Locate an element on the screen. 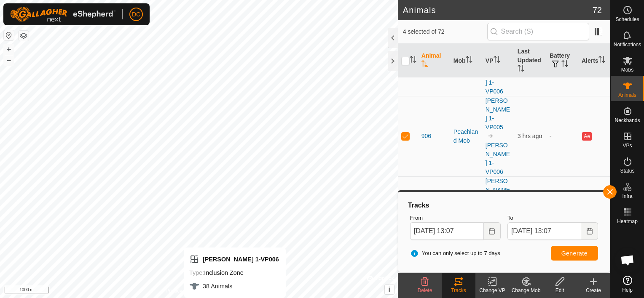  div: Create is located at coordinates (594, 290).